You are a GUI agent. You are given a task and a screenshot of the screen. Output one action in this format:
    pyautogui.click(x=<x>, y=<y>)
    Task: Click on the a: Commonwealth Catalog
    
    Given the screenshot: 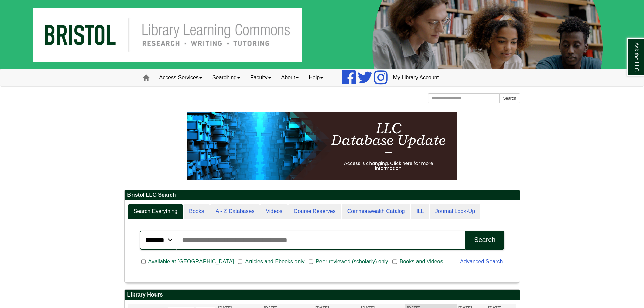 What is the action you would take?
    pyautogui.click(x=376, y=211)
    